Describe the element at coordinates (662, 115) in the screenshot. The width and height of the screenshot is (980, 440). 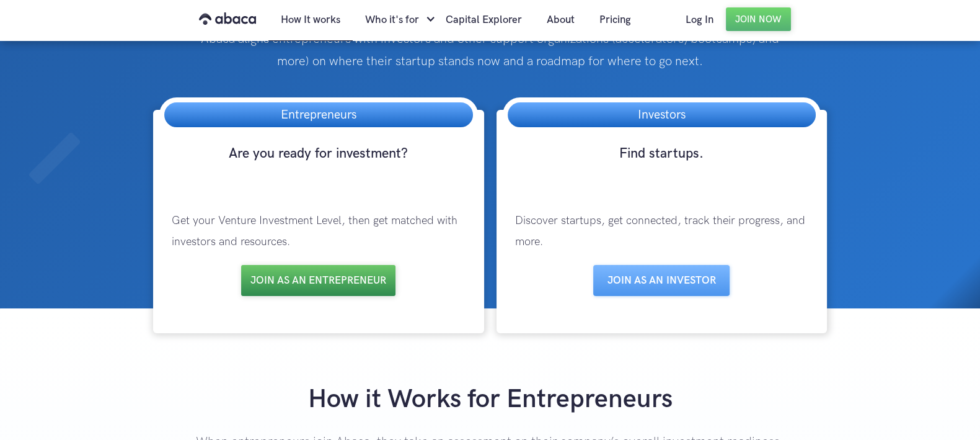
I see `h3: Investors` at that location.